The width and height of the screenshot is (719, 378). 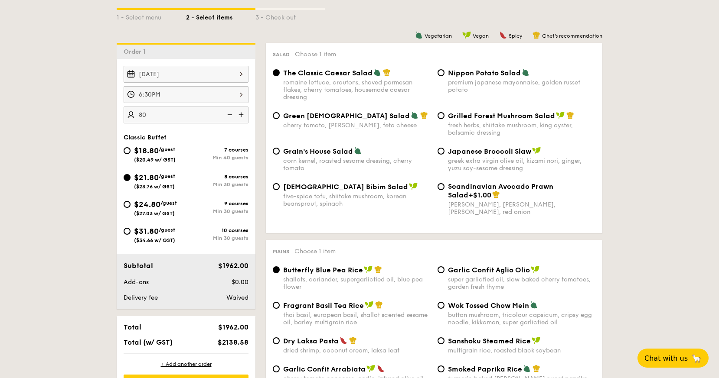 What do you see at coordinates (485, 369) in the screenshot?
I see `span: Smoked Paprika Rice` at bounding box center [485, 369].